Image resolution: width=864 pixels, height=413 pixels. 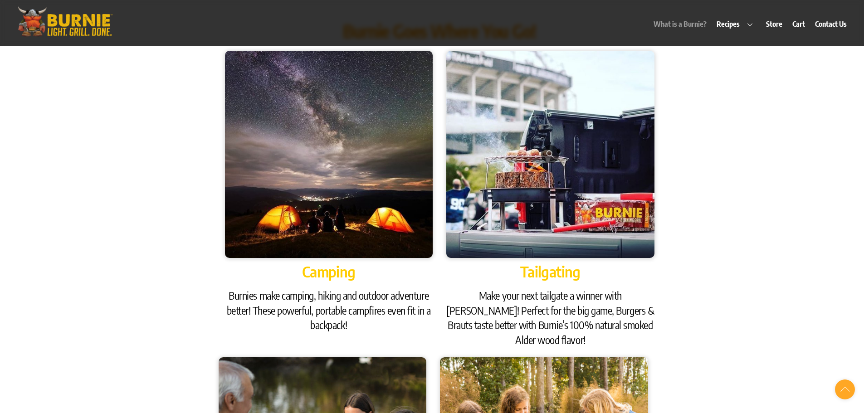 What do you see at coordinates (550, 272) in the screenshot?
I see `span: Tailgating` at bounding box center [550, 272].